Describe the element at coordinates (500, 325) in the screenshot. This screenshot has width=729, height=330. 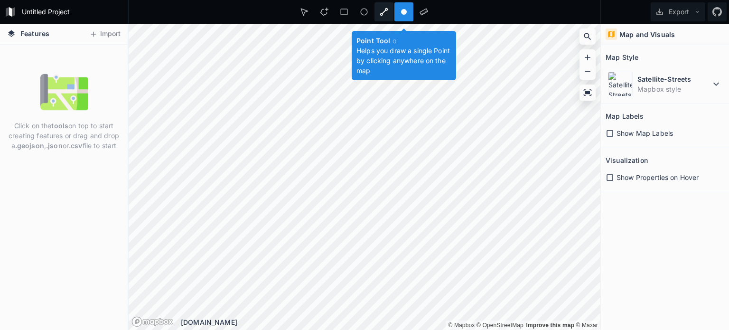
I see `a: OpenStreetMap` at that location.